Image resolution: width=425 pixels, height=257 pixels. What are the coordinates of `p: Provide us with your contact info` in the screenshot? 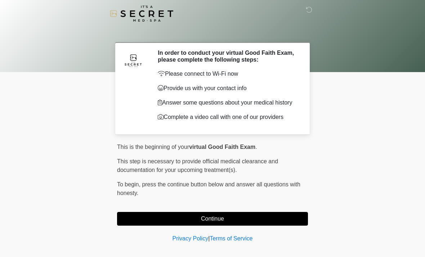 It's located at (227, 88).